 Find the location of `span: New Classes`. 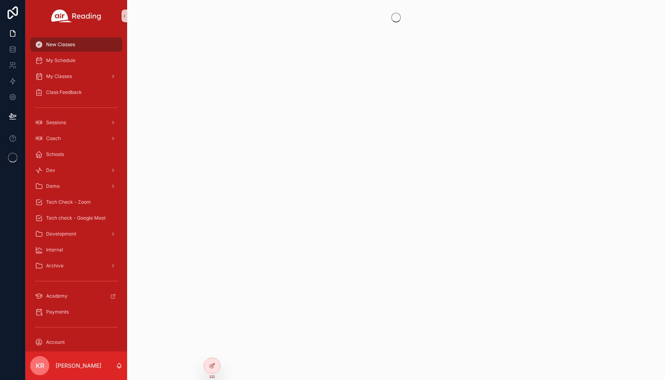

span: New Classes is located at coordinates (60, 45).